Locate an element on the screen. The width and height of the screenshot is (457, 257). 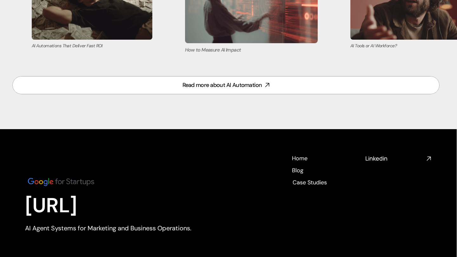
a: Blog is located at coordinates (297, 170).